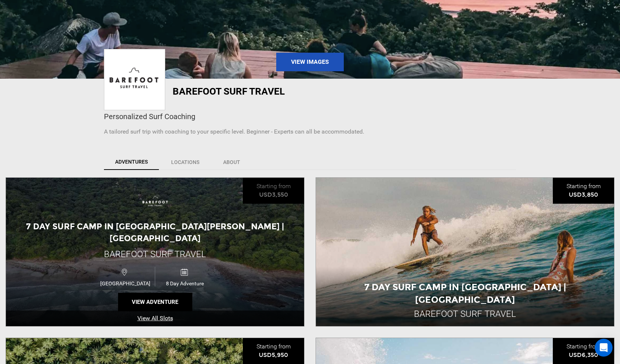  What do you see at coordinates (135, 80) in the screenshot?
I see `img: img_e6b3145bd6cae91aed6afa4057557738.png` at bounding box center [135, 80].